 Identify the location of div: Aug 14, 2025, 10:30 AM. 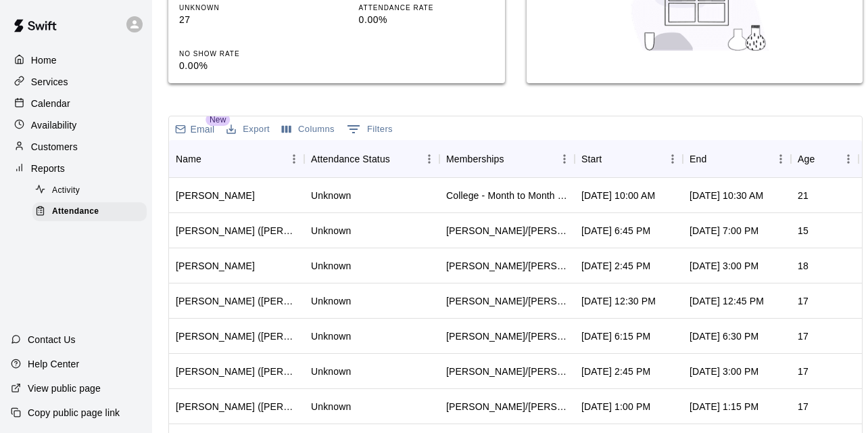
(727, 195).